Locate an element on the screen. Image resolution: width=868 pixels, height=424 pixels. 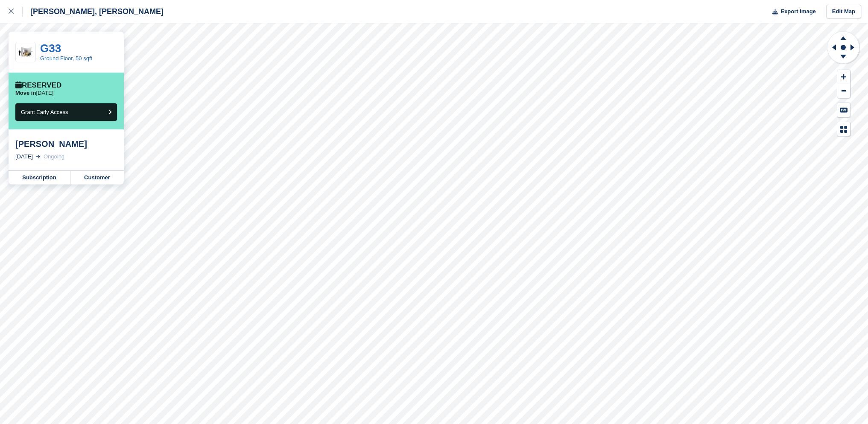
button: Grant Early Access is located at coordinates (66, 112).